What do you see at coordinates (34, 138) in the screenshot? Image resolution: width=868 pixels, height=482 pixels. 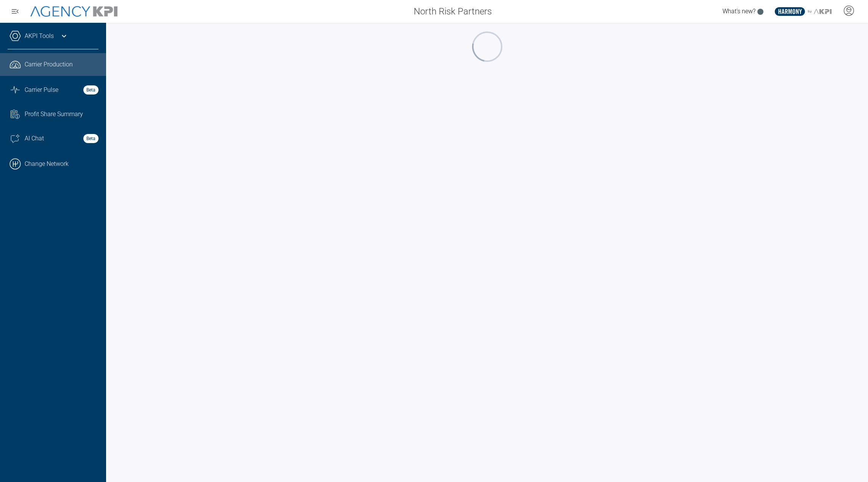 I see `span: AI Chat` at bounding box center [34, 138].